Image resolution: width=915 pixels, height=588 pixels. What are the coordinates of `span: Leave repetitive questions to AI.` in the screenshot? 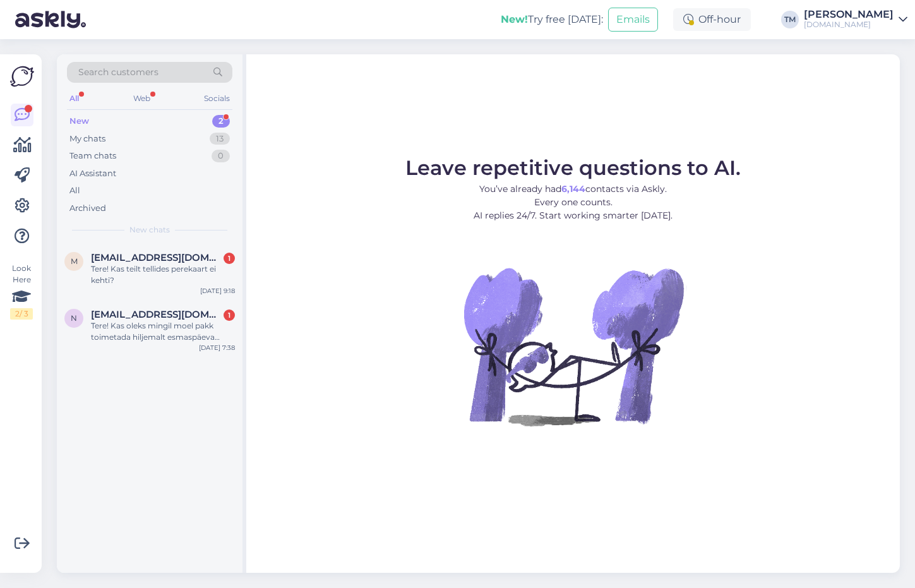 It's located at (573, 167).